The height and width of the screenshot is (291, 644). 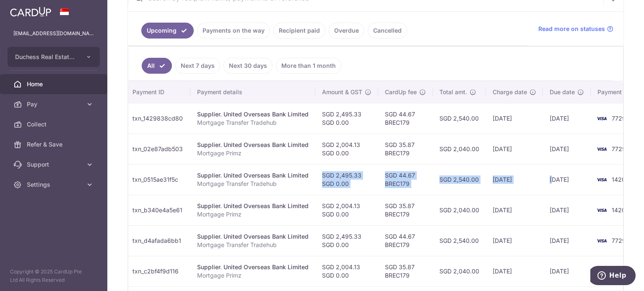 I want to click on span: CardUp fee, so click(x=401, y=92).